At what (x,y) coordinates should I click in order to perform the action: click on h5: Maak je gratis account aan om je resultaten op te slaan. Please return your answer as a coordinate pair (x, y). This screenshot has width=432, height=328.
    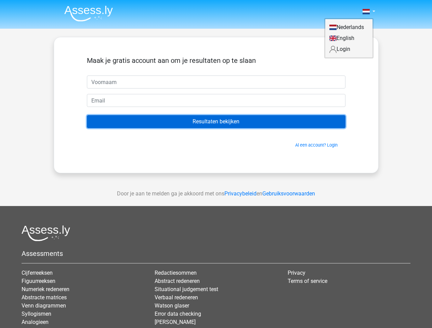
    Looking at the image, I should click on (216, 61).